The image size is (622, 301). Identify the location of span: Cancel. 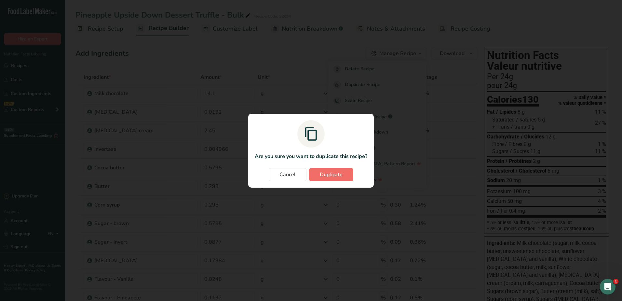
(288, 174).